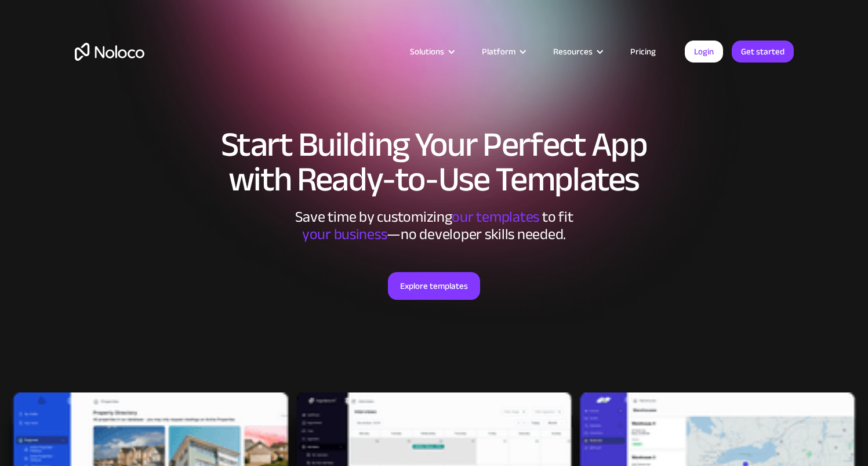 The width and height of the screenshot is (868, 466). Describe the element at coordinates (495, 216) in the screenshot. I see `span: our templates` at that location.